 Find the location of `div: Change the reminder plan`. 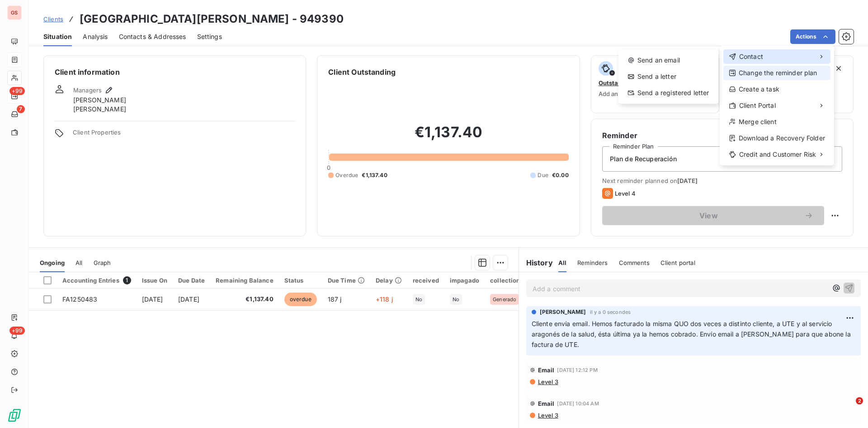

div: Change the reminder plan is located at coordinates (777, 73).